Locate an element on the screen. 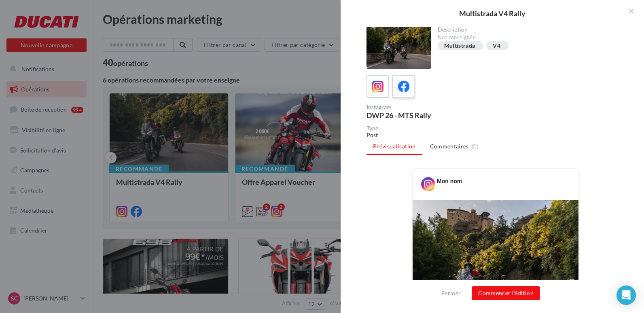  button: Fermer is located at coordinates (451, 293).